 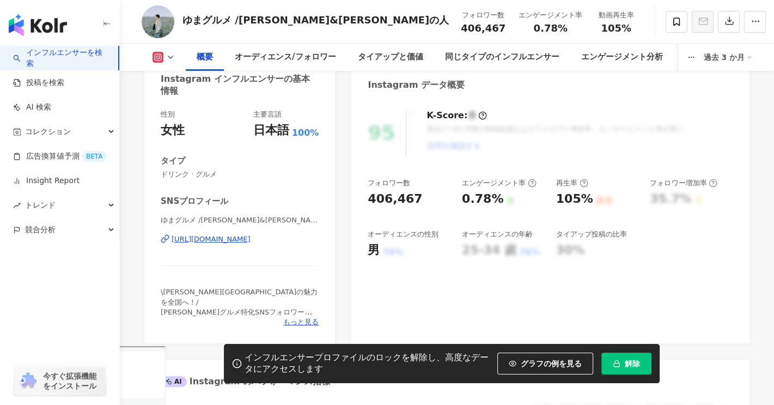 I want to click on div: インフルエンサープロファイルのロックを解除し、高度なデータにアクセスします, so click(x=368, y=363).